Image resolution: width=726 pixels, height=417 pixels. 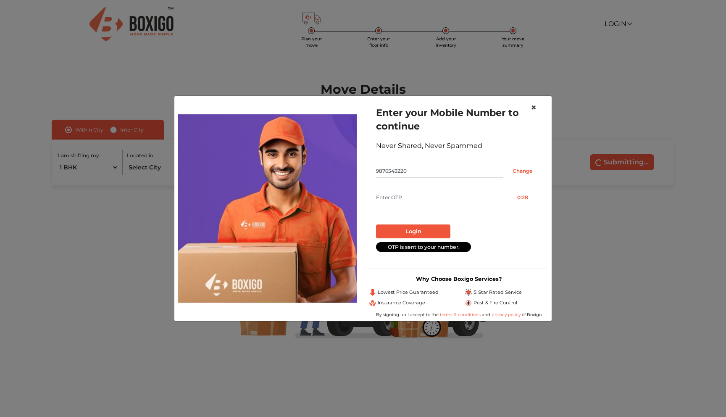 What do you see at coordinates (522, 171) in the screenshot?
I see `input: Change` at bounding box center [522, 171].